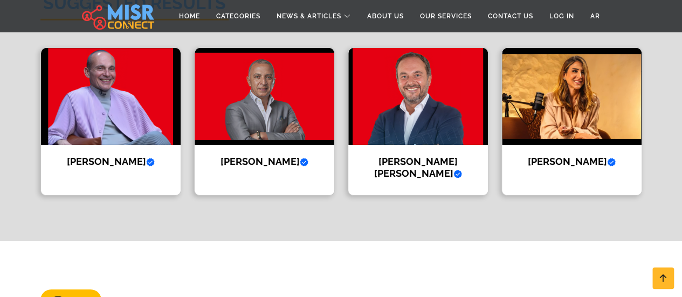  I want to click on img: Mohamed Farouk, so click(111, 97).